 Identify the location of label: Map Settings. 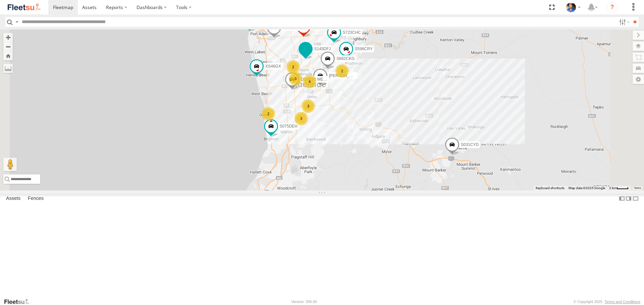
(638, 79).